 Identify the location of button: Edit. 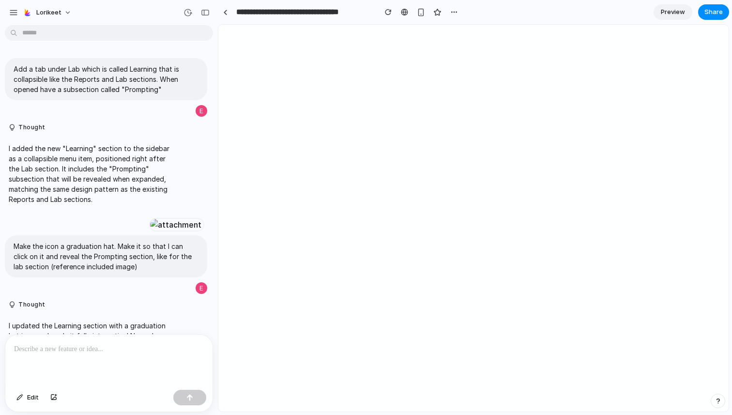
(28, 397).